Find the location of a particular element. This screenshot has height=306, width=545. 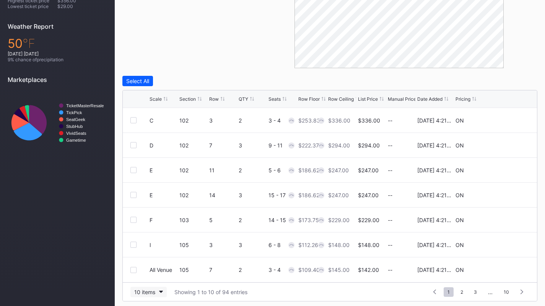

div: 14 - 15 is located at coordinates (282, 220).